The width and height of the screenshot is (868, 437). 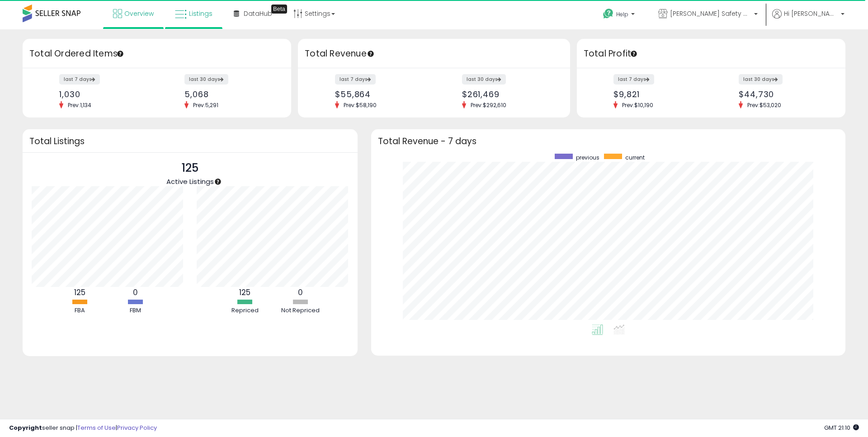 I want to click on div: $55,864, so click(x=381, y=94).